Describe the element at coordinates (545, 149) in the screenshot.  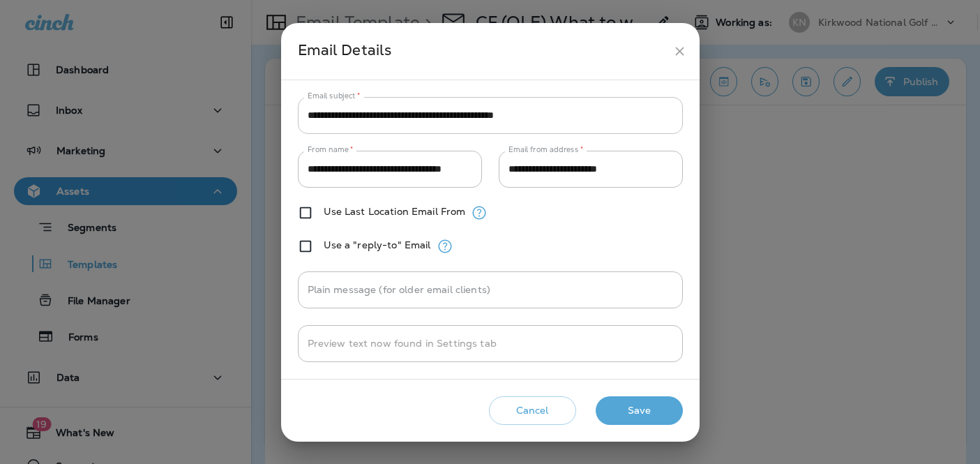
I see `label: Email from address` at that location.